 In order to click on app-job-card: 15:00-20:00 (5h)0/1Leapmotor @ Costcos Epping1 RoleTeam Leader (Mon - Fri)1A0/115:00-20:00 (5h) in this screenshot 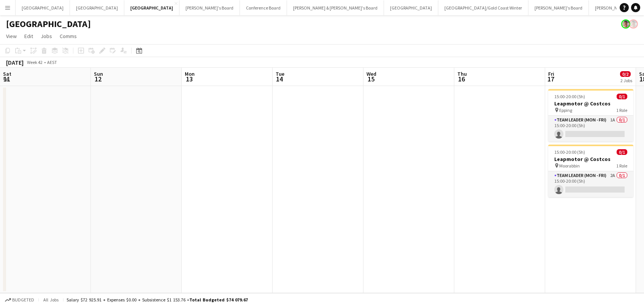, I will do `click(590, 115)`.